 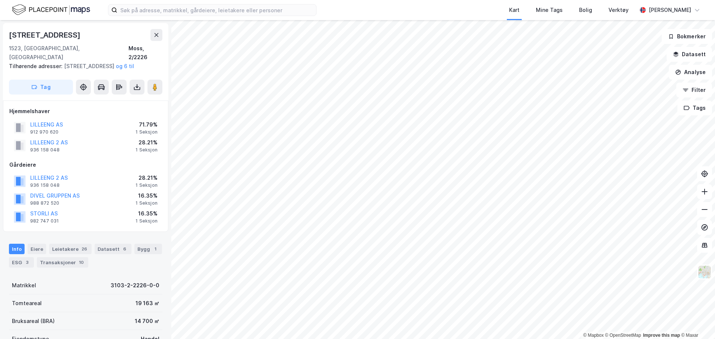 I want to click on button: Filter, so click(x=694, y=90).